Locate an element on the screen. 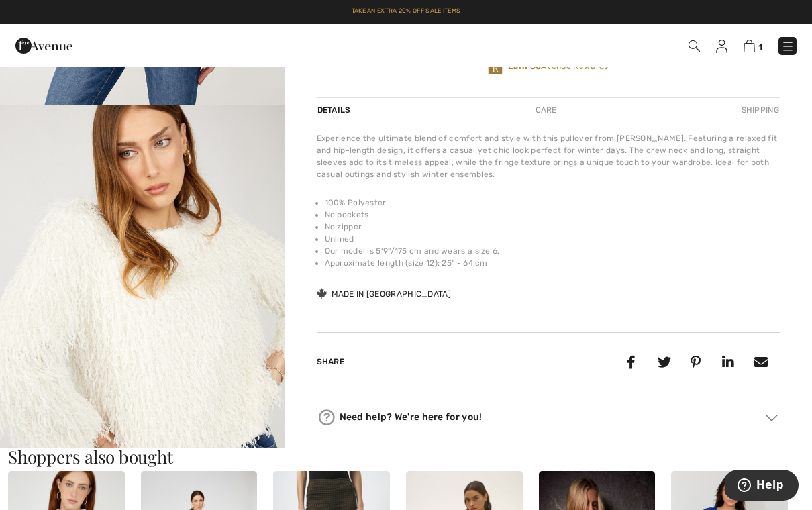 The width and height of the screenshot is (812, 510). img: Menu is located at coordinates (787, 47).